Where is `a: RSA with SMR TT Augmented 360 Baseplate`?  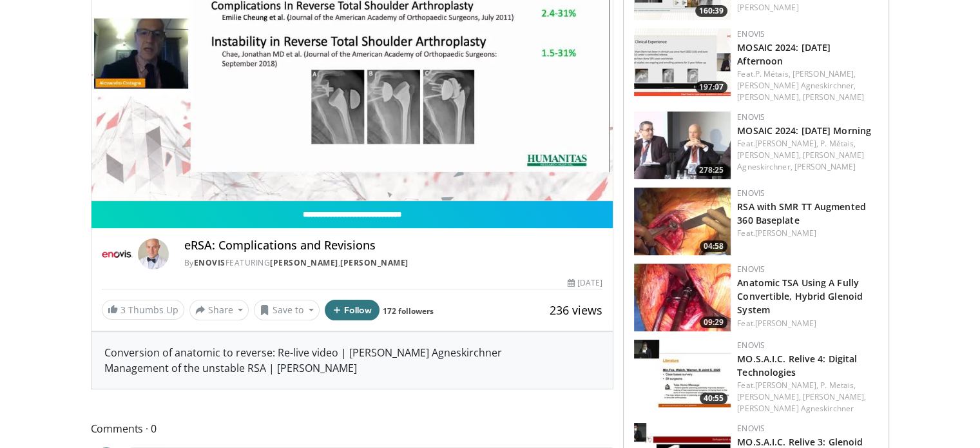 a: RSA with SMR TT Augmented 360 Baseplate is located at coordinates (801, 214).